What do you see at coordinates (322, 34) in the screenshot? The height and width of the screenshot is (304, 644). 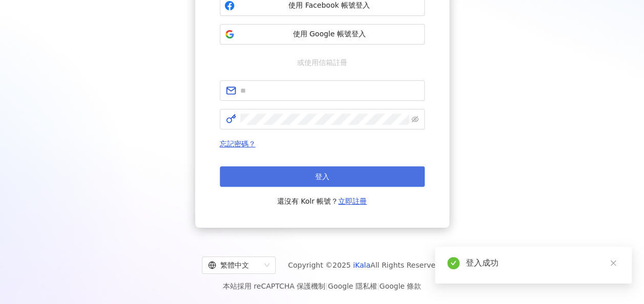 I see `button: 使用 Google 帳號登入` at bounding box center [322, 34].